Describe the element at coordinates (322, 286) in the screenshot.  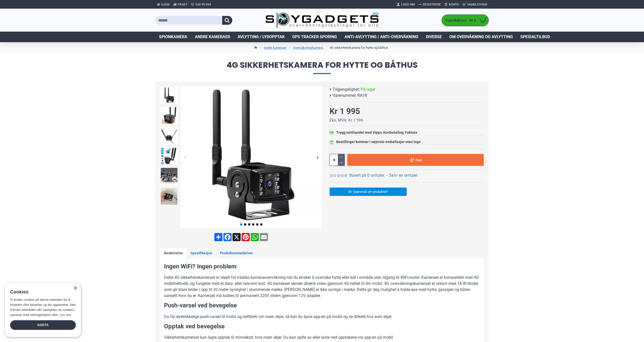
I see `p: Dette 4G sikkerhetskameraet er ideelt for trådløs kameraovervåkning når du ønsker å overvåke hytt...` at that location.